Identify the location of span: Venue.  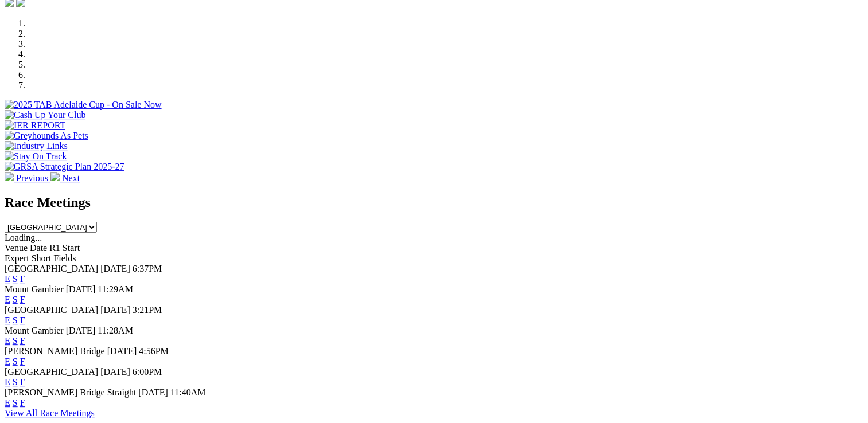
(16, 247).